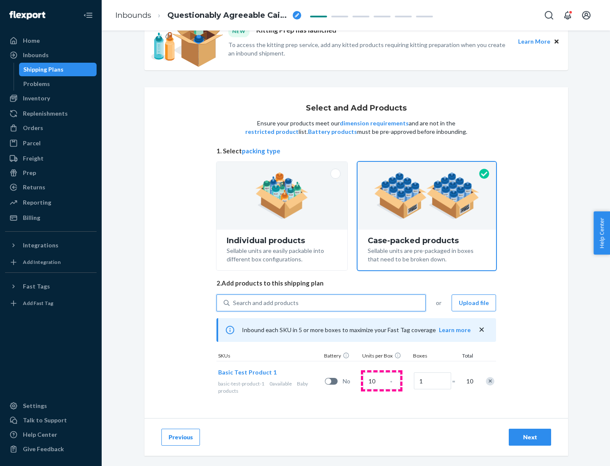  What do you see at coordinates (602, 233) in the screenshot?
I see `button: Help Center` at bounding box center [602, 233].